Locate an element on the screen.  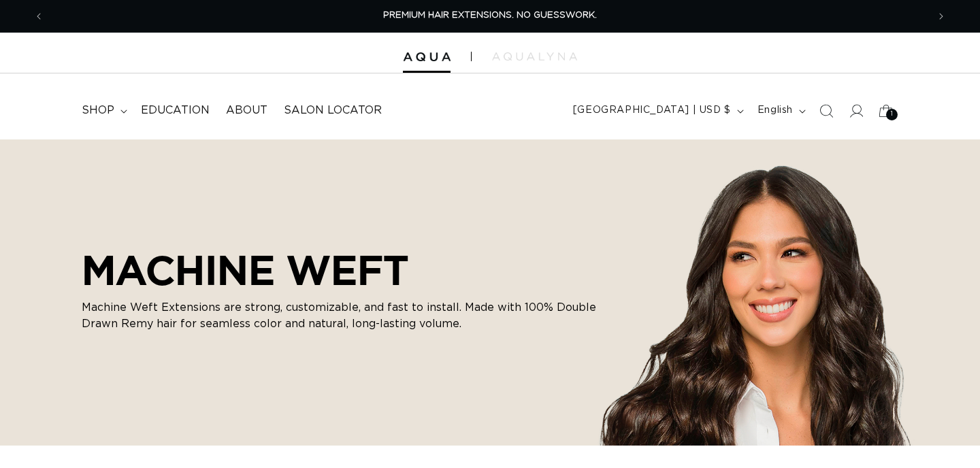
img: aqualyna.com is located at coordinates (534, 56).